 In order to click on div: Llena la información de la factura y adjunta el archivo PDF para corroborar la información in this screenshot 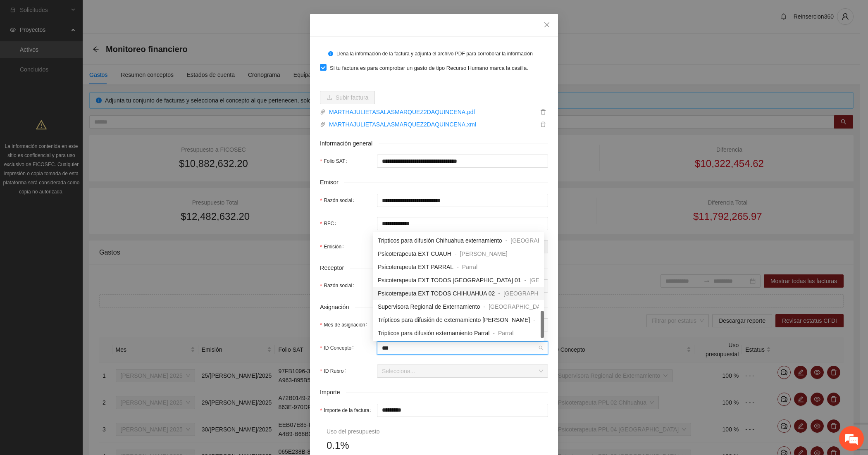, I will do `click(439, 53)`.